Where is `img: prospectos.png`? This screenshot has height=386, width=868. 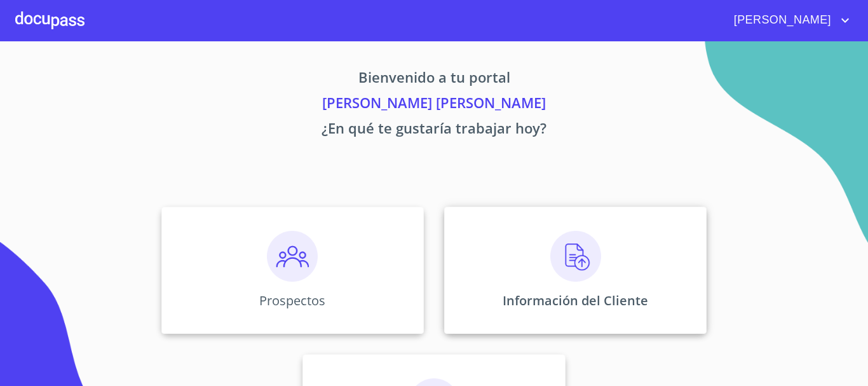
img: prospectos.png is located at coordinates (292, 257).